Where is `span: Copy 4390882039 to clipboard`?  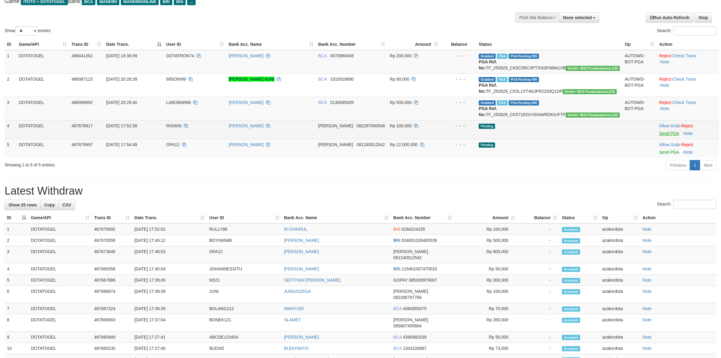
span: Copy 4390882039 to clipboard is located at coordinates (415, 337).